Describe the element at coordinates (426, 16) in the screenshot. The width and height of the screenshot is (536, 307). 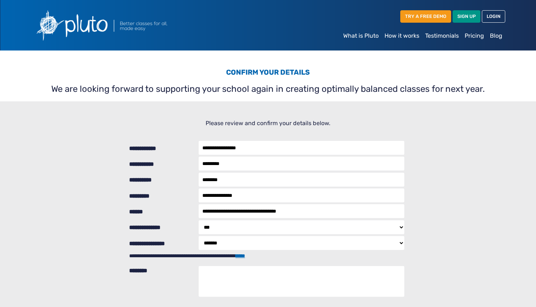
I see `a: TRY A FREE DEMO` at that location.